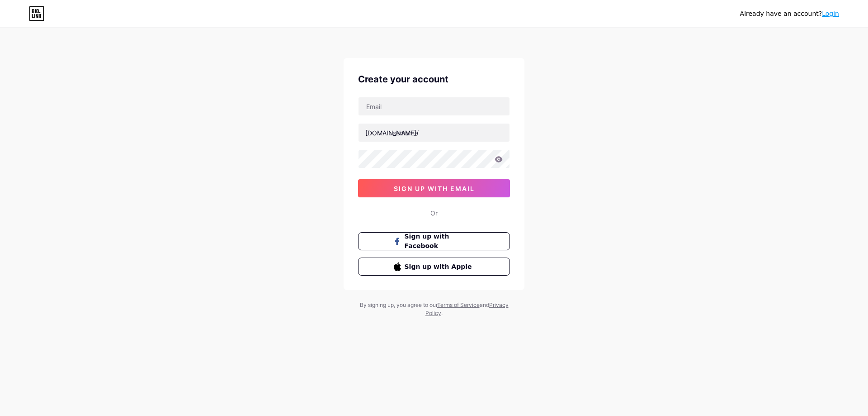 This screenshot has height=416, width=868. I want to click on input: username, so click(434, 132).